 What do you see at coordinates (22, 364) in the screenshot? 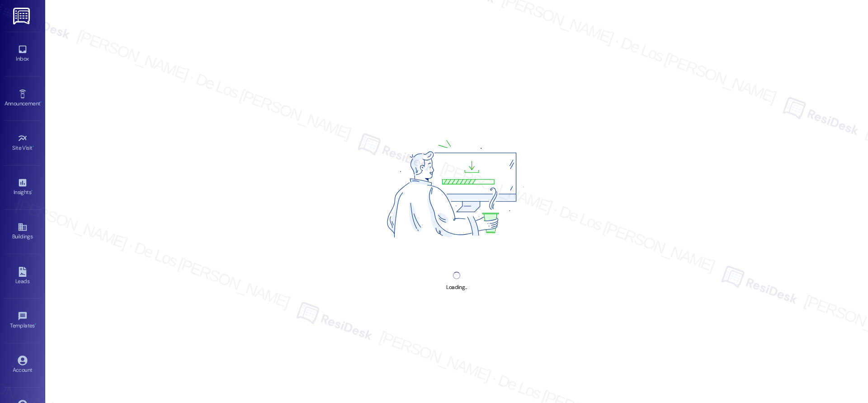
I see `a: Account` at bounding box center [22, 364].